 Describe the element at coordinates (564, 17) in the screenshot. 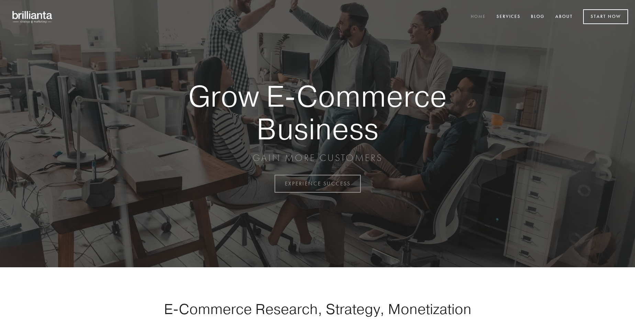

I see `a: About` at that location.